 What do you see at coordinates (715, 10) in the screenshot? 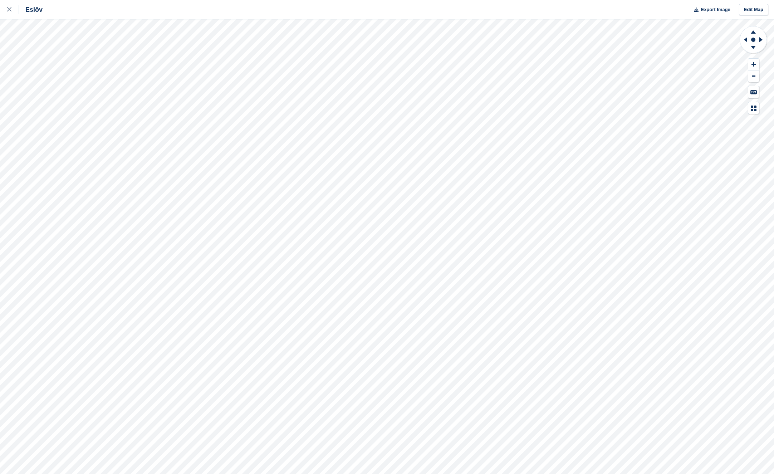
I see `span: Export Image` at bounding box center [715, 10].